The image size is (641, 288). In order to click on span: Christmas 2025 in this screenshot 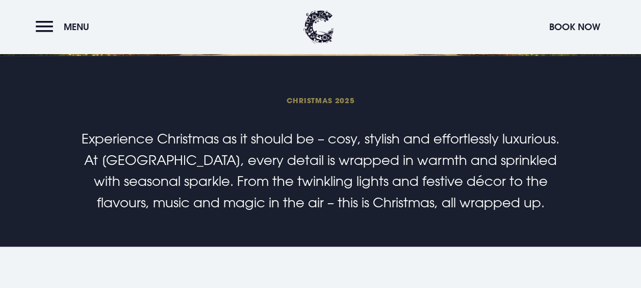, I will do `click(320, 100)`.